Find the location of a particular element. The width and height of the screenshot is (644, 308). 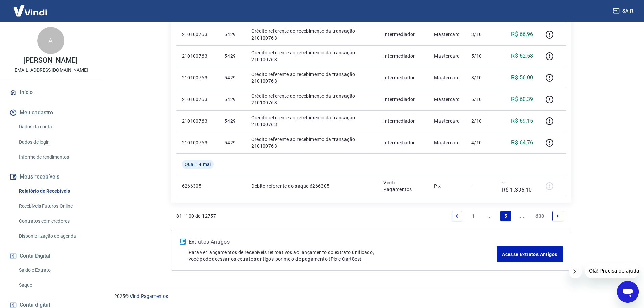

a: Page 638 is located at coordinates (540, 216).